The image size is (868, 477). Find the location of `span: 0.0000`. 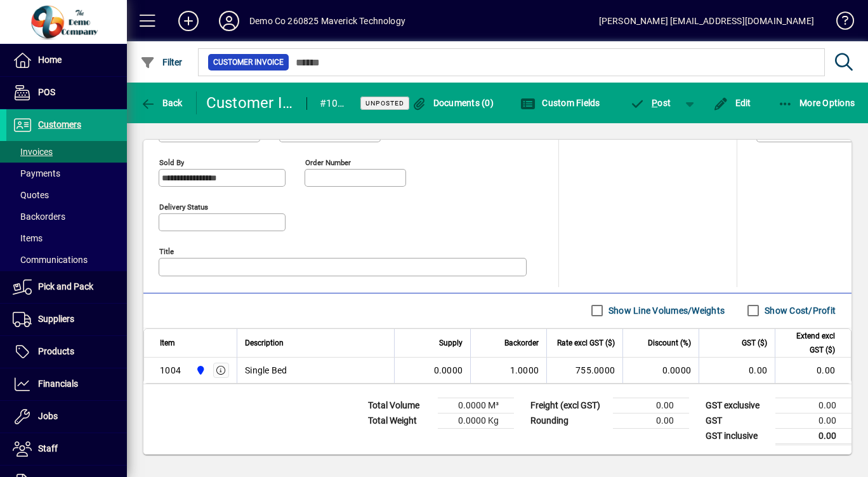

span: 0.0000 is located at coordinates (448, 370).